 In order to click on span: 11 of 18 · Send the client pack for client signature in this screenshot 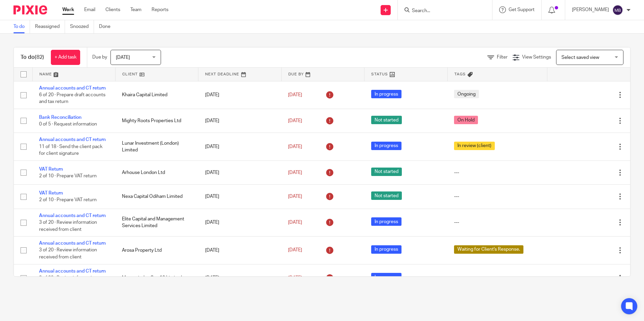, I will do `click(71, 150)`.